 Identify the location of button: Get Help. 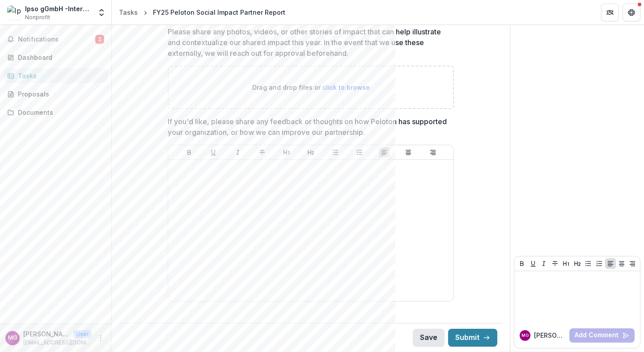
(631, 13).